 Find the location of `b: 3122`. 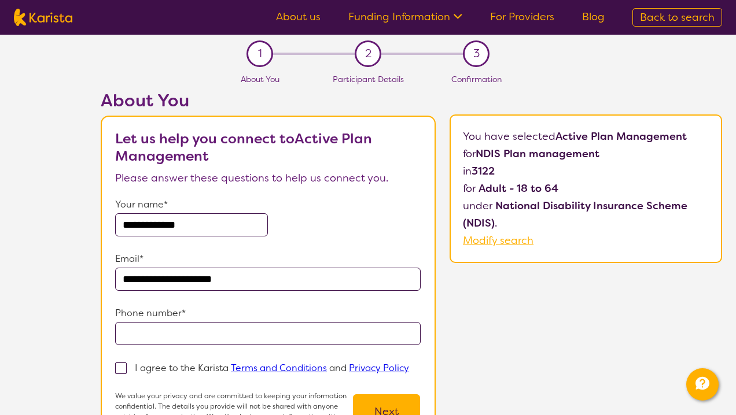

b: 3122 is located at coordinates (483, 171).